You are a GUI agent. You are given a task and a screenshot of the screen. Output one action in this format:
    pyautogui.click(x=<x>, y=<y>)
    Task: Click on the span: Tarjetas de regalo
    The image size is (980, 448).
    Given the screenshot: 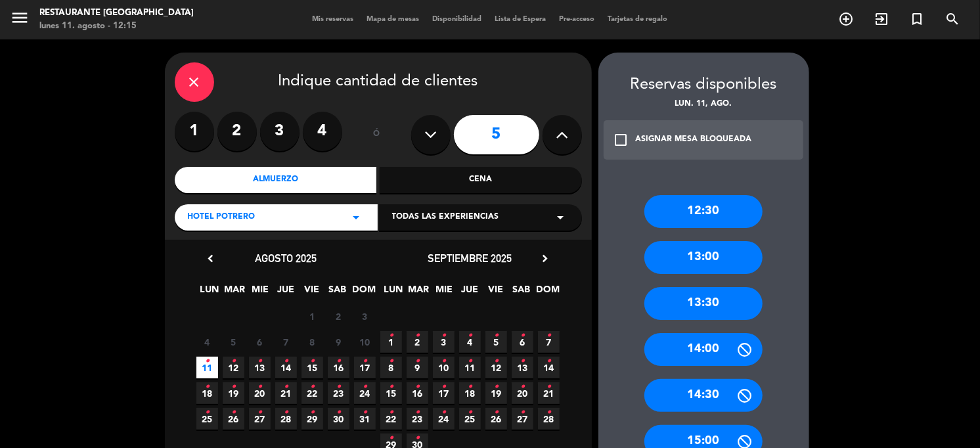 What is the action you would take?
    pyautogui.click(x=638, y=19)
    